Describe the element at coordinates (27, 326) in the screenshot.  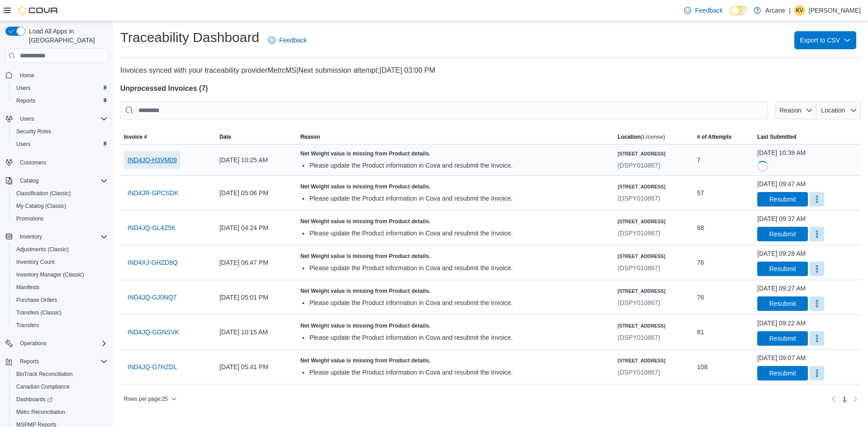
I see `a: Transfers` at that location.